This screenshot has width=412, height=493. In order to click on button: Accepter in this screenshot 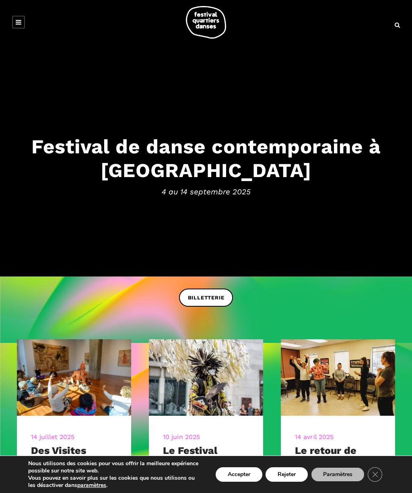, I will do `click(239, 474)`.